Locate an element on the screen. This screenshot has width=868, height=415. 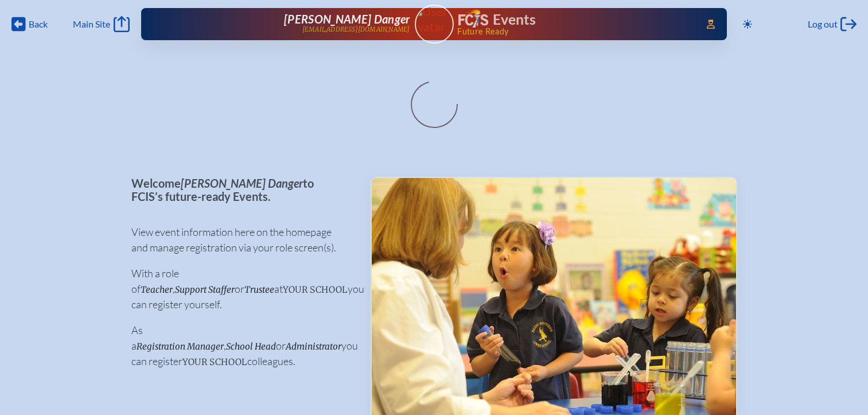
span: Main Site is located at coordinates (91, 24).